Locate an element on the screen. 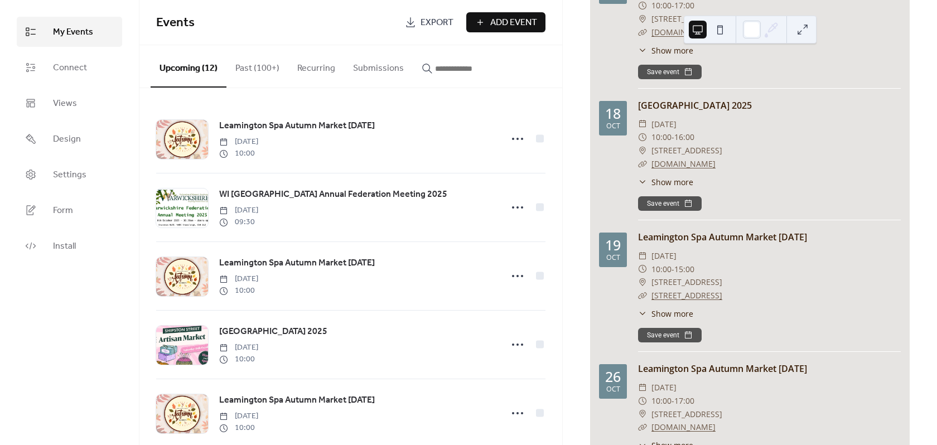  span: 15:00 is located at coordinates (685, 270).